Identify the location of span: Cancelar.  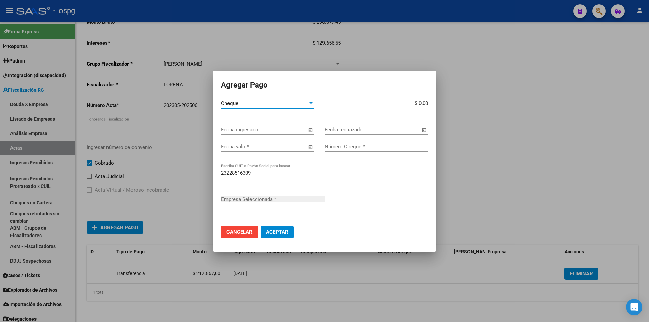
(239, 232).